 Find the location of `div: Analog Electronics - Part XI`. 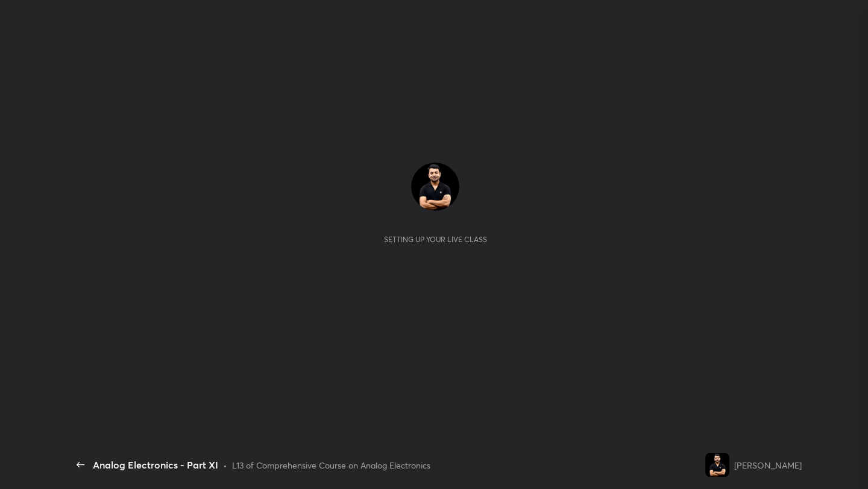

div: Analog Electronics - Part XI is located at coordinates (156, 465).